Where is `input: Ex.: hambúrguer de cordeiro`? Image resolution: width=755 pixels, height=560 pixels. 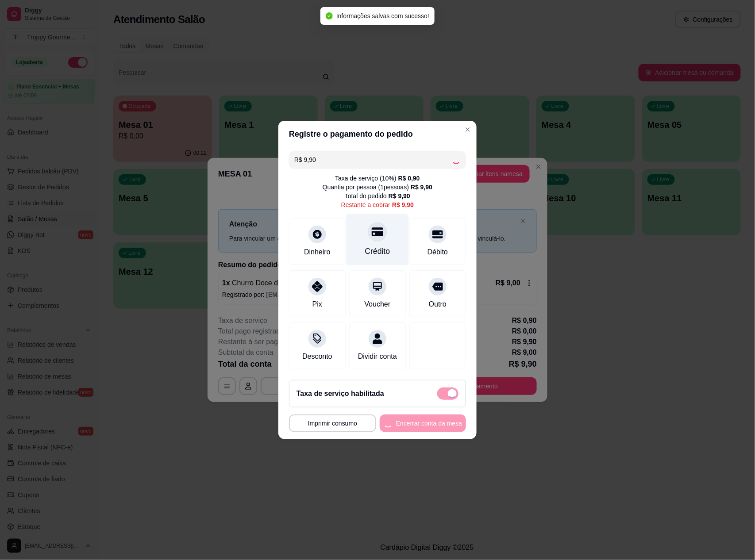 input: Ex.: hambúrguer de cordeiro is located at coordinates (373, 160).